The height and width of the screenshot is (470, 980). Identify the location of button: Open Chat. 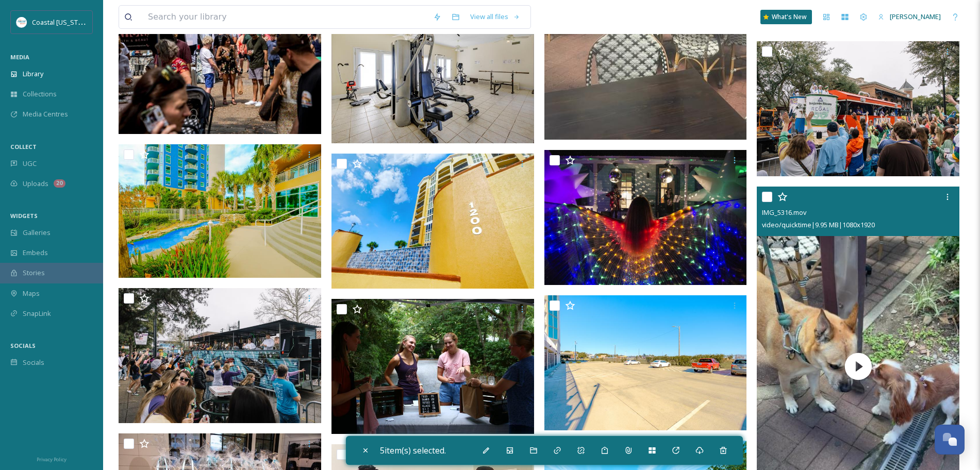
(949, 439).